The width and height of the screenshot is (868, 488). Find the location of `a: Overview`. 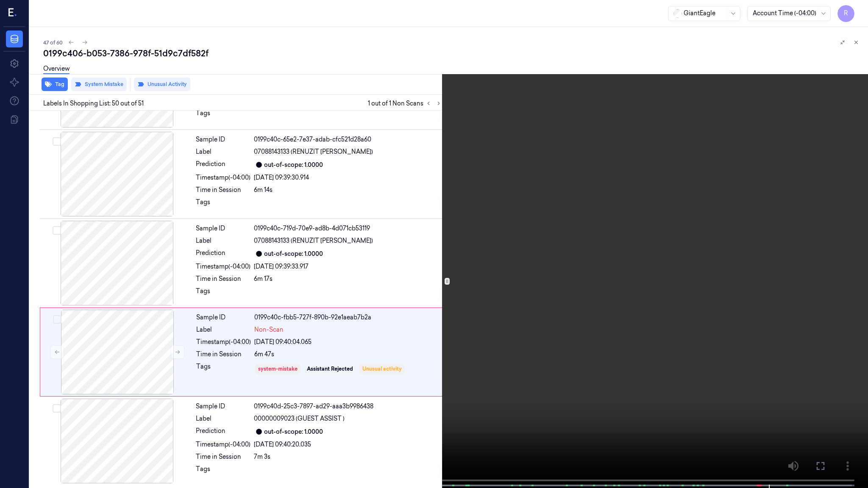

a: Overview is located at coordinates (57, 69).